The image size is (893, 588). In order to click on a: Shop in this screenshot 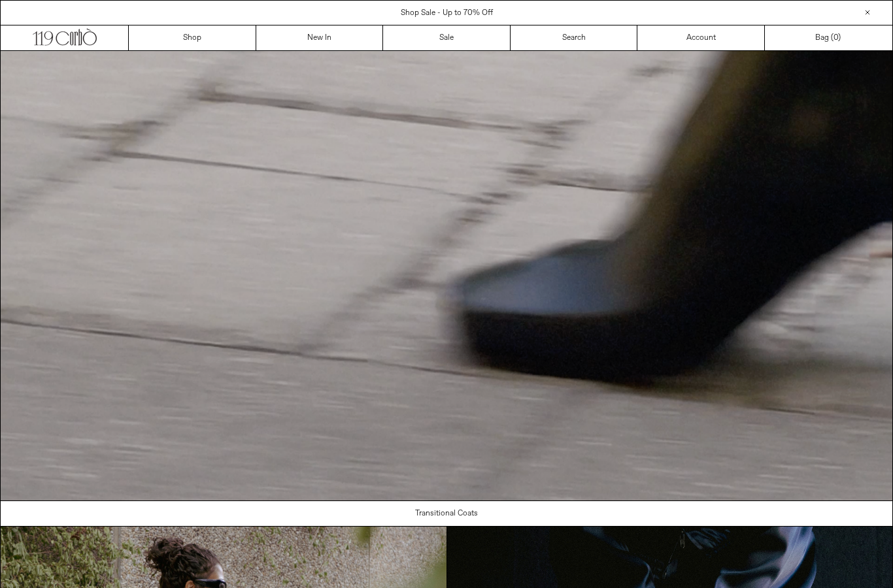, I will do `click(192, 38)`.